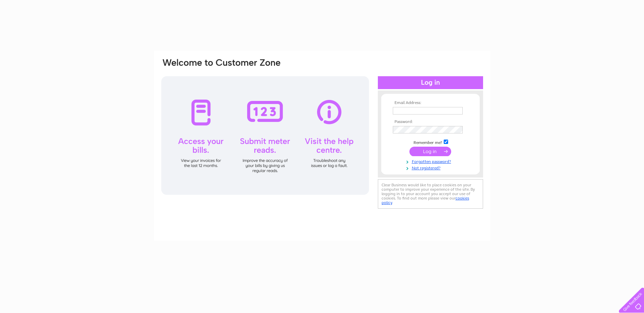 The width and height of the screenshot is (644, 313). What do you see at coordinates (431, 161) in the screenshot?
I see `a: Forgotten password?` at bounding box center [431, 161].